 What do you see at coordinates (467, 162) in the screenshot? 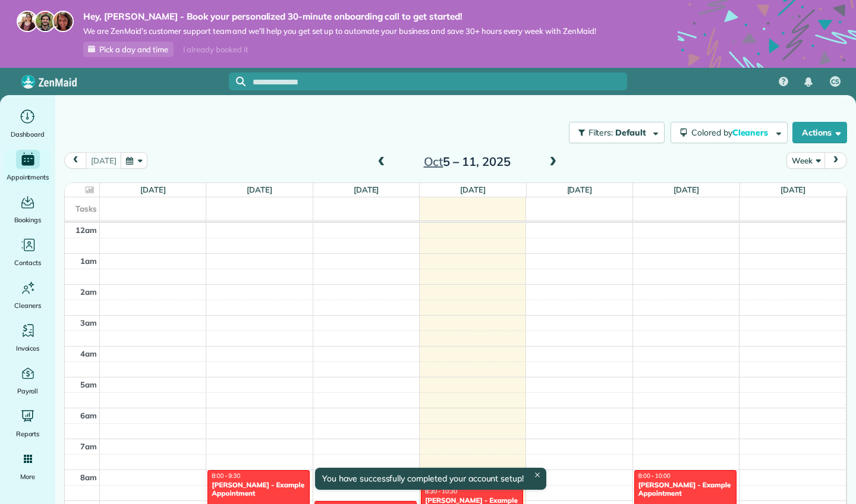
I see `h2: 5 – 11, 2025` at bounding box center [467, 162].